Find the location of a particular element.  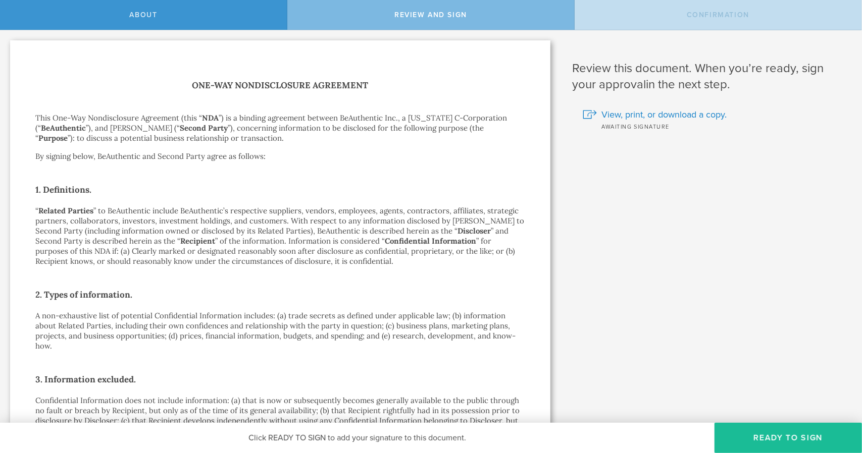

span: About is located at coordinates (143, 15).